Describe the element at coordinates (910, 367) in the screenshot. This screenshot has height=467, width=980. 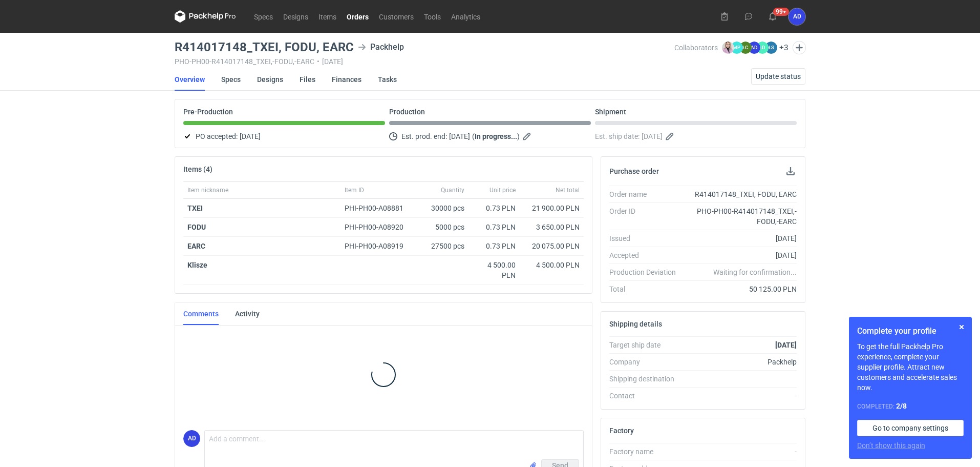
I see `p: To get the full Packhelp Pro experience, complete your supplier profile. Attract new customers an...` at that location.